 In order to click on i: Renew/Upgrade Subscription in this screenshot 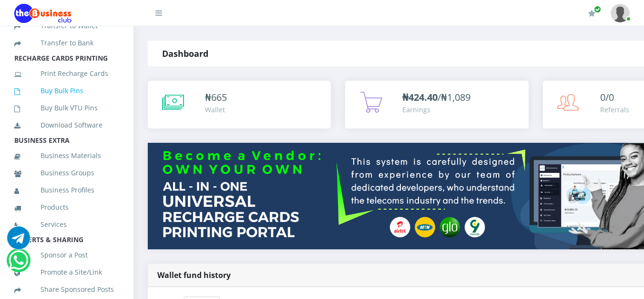, I will do `click(592, 13)`.